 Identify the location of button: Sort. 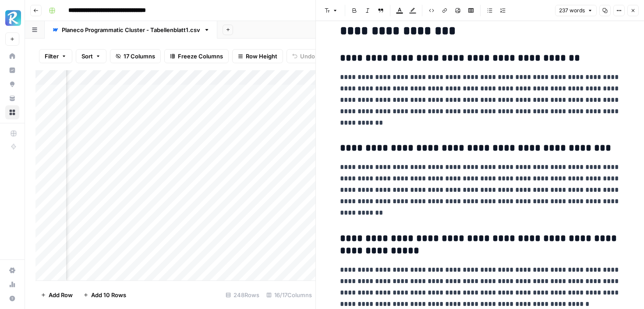
(91, 56).